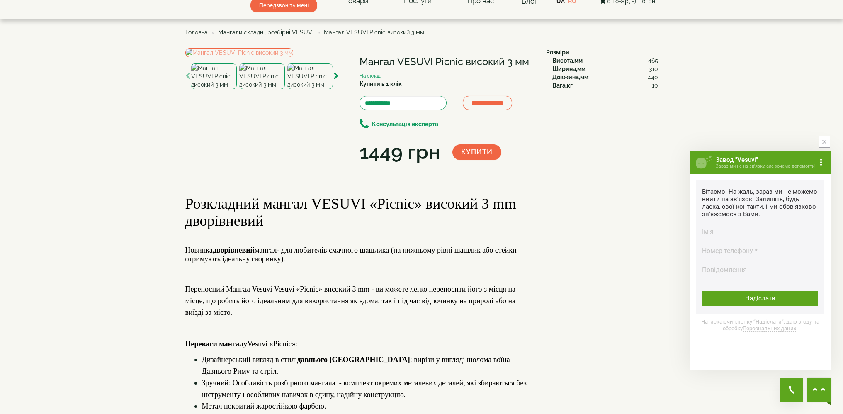 This screenshot has height=414, width=843. I want to click on b: Консультація експерта, so click(405, 124).